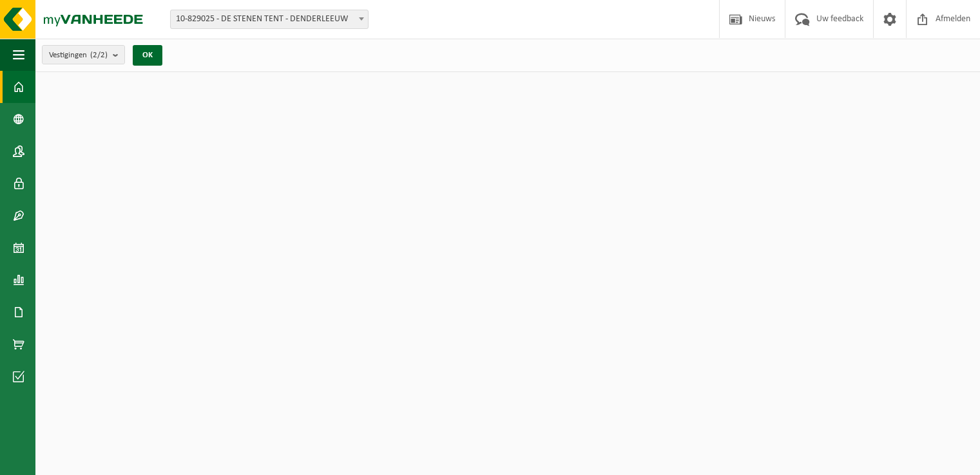  What do you see at coordinates (78, 55) in the screenshot?
I see `span: Vestigingen` at bounding box center [78, 55].